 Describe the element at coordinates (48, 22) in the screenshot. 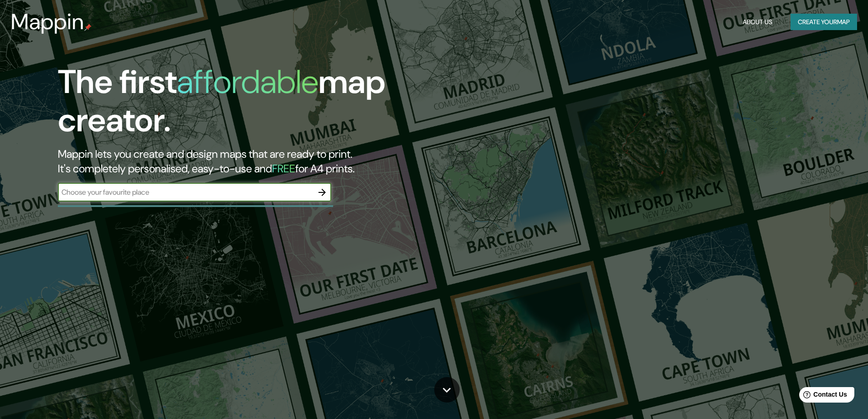

I see `h3: Mappin` at that location.